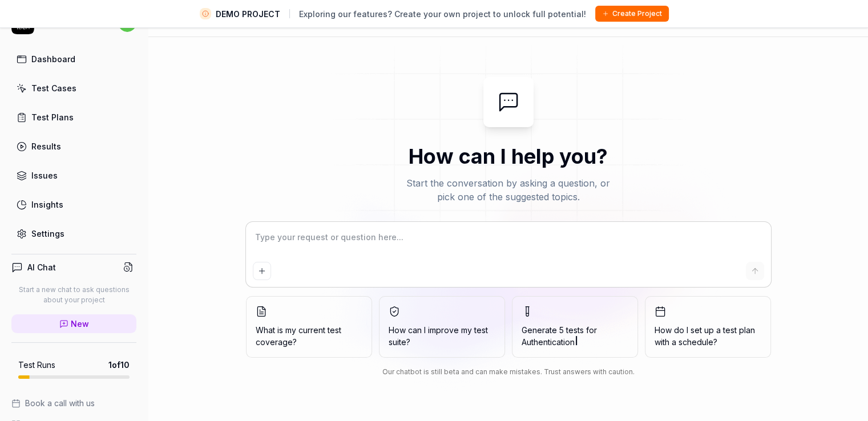 The height and width of the screenshot is (421, 868). Describe the element at coordinates (74, 295) in the screenshot. I see `p: Start a new chat to ask questions about your project` at that location.